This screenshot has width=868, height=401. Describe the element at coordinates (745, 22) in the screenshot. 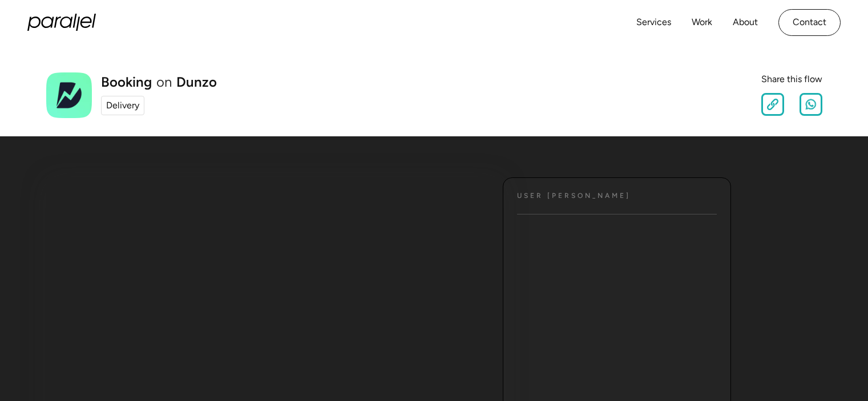

I see `a: About` at that location.